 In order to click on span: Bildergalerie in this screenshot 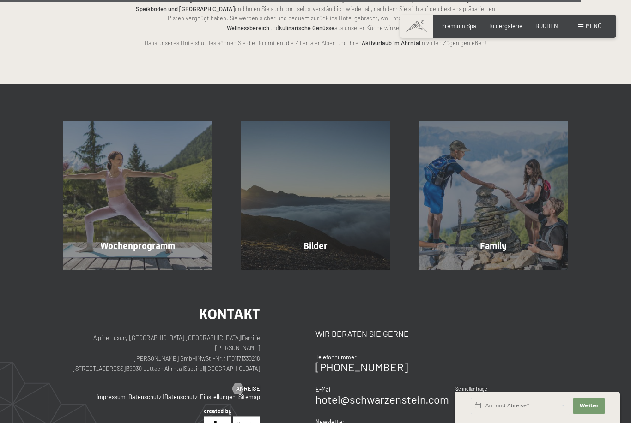, I will do `click(505, 26)`.